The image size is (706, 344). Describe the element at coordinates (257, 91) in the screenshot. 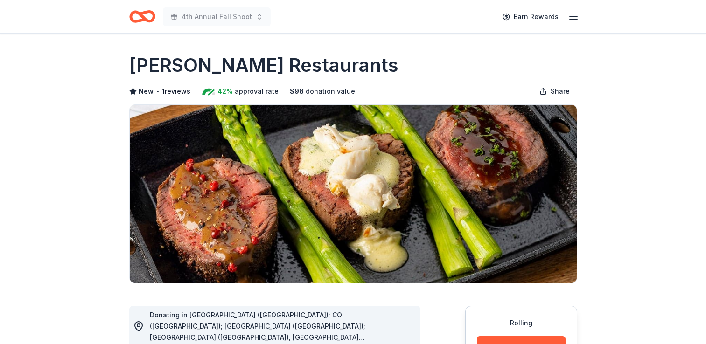

I see `span: approval rate` at that location.